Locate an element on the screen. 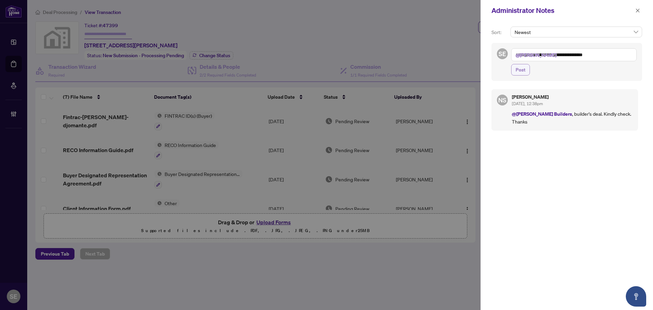  button: Open asap is located at coordinates (636, 296).